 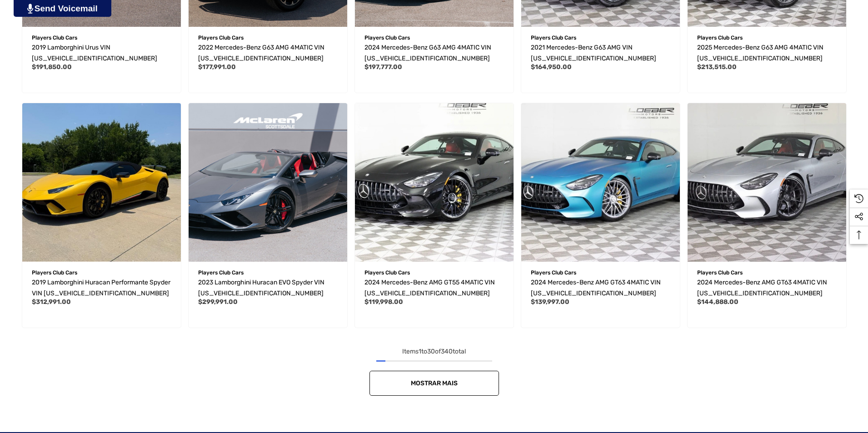 I want to click on img: For Sale: 2023 Lamborghini Huracan EVO Spyder VIN ZHWUT5ZF8PLA22487, so click(x=267, y=182).